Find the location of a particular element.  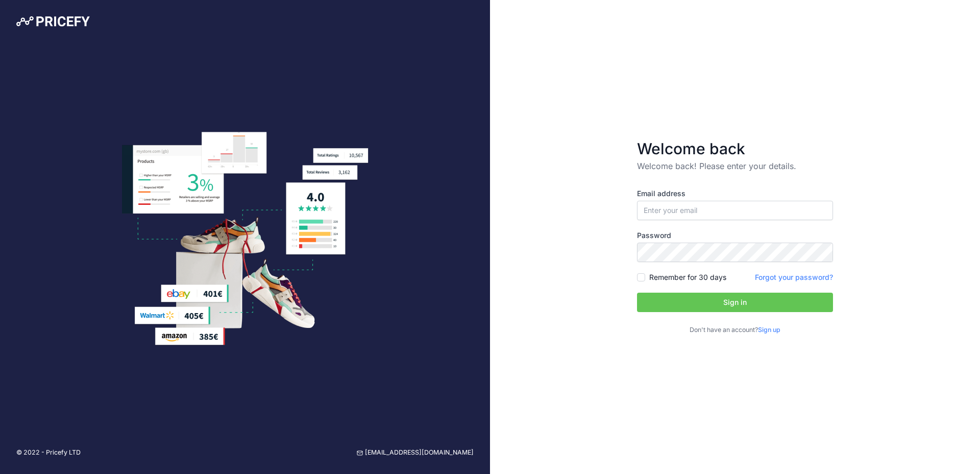

a: Forgot your password? is located at coordinates (794, 277).